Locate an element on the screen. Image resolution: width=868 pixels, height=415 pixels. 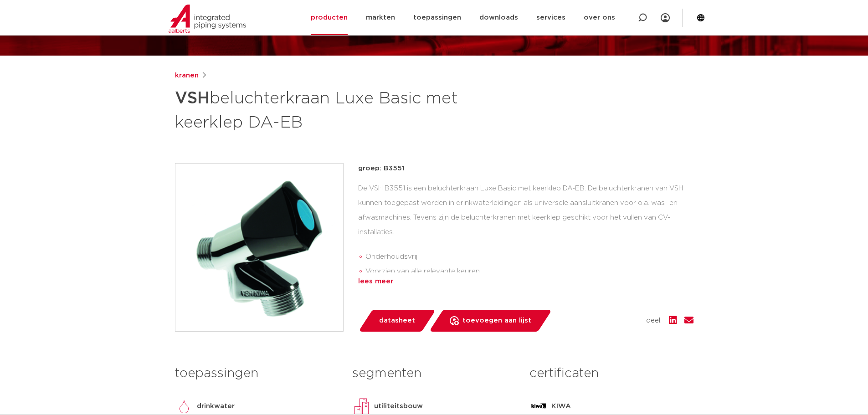
h3: toepassingen is located at coordinates (256, 374).